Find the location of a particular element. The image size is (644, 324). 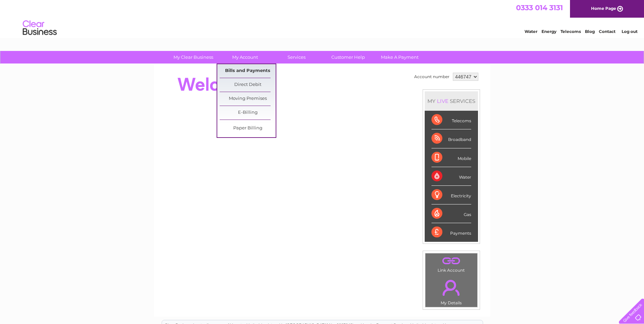

div: Water is located at coordinates (451, 176).